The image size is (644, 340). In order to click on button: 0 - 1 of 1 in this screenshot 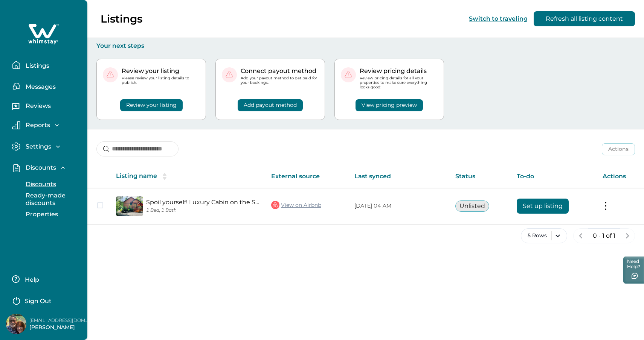, I will do `click(604, 236)`.